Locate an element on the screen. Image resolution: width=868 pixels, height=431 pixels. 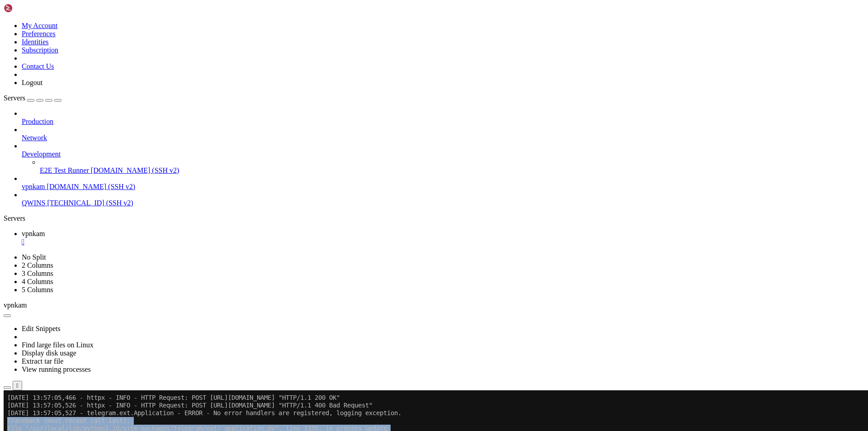
x-row: return await self.get_bot().answer_callback_query( is located at coordinates (377, 92).